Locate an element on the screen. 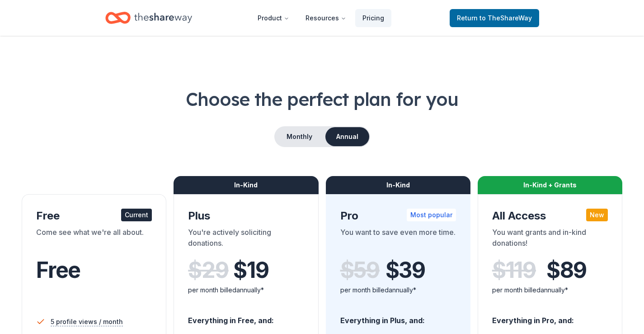 The height and width of the screenshot is (334, 644). div: You want to save even more time. is located at coordinates (398, 239).